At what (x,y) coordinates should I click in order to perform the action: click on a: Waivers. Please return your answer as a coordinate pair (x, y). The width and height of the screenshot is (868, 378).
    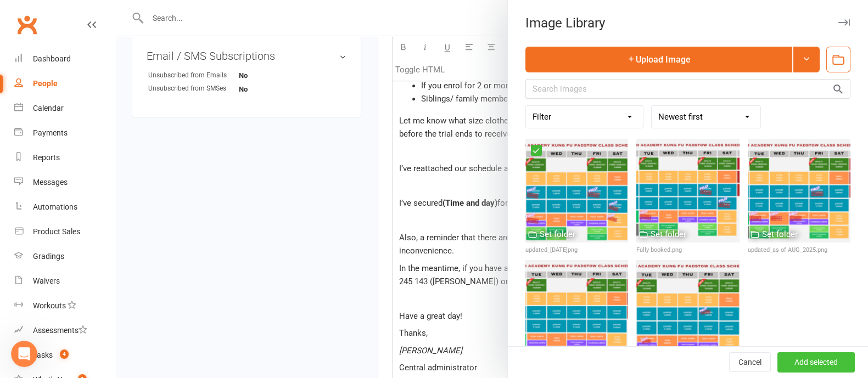
    Looking at the image, I should click on (65, 281).